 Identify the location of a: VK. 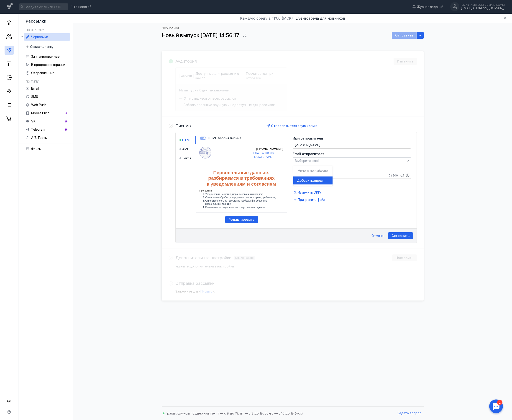
(47, 121).